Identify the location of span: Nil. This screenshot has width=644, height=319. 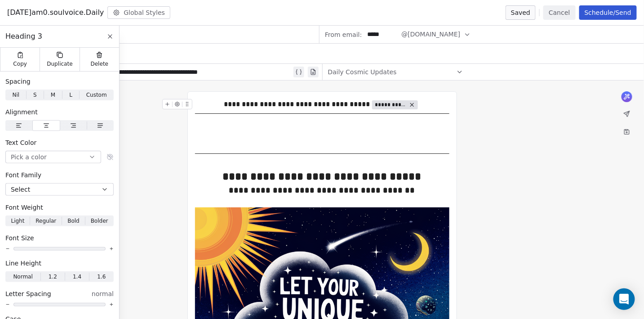
(15, 95).